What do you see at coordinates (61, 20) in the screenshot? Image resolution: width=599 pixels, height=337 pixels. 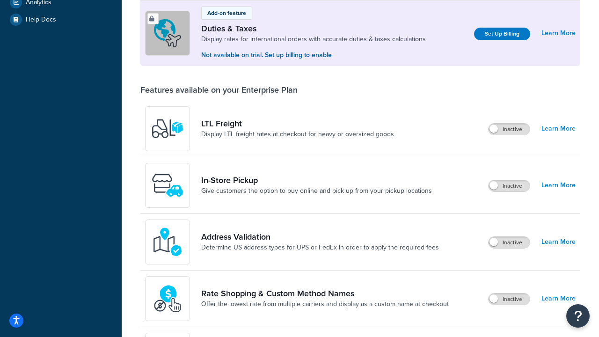 I see `li: Help Docs` at bounding box center [61, 20].